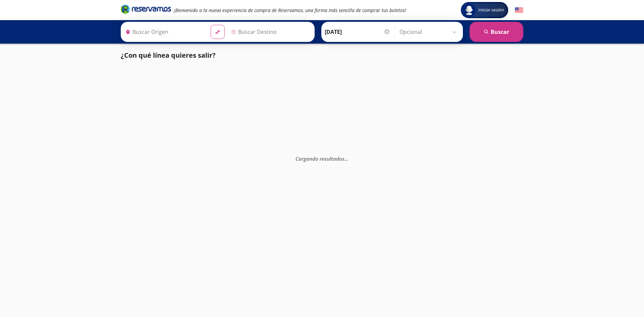  Describe the element at coordinates (429, 32) in the screenshot. I see `input: Opcional` at that location.